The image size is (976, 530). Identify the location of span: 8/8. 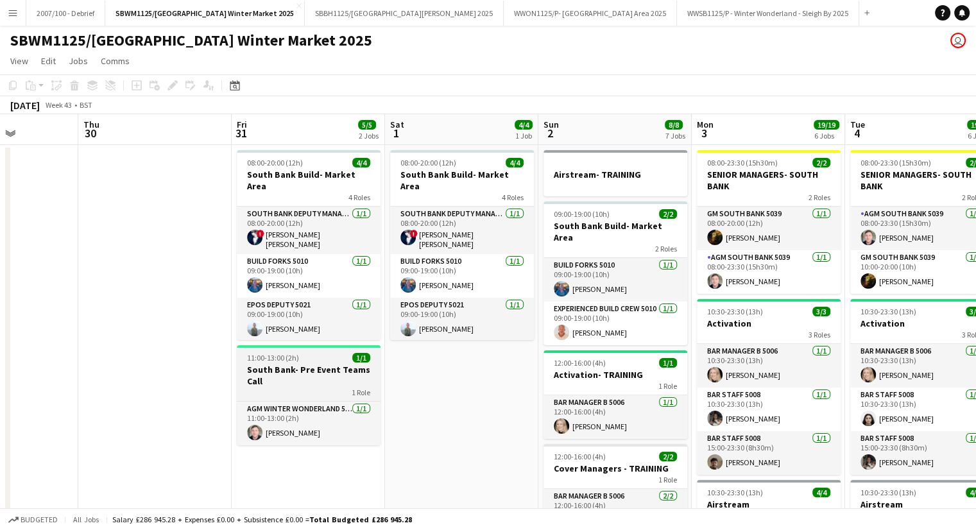
(674, 124).